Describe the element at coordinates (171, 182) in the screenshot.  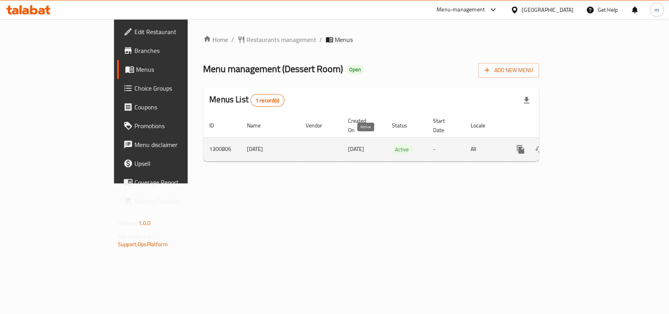
I see `a: Coverage Report` at that location.